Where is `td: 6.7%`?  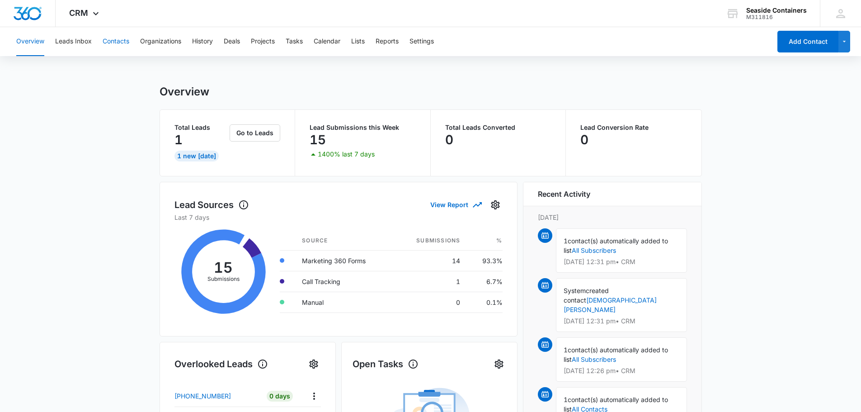 td: 6.7% is located at coordinates (484, 281).